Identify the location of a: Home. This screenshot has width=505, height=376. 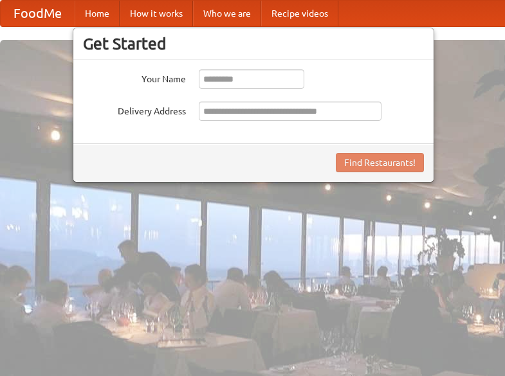
(97, 14).